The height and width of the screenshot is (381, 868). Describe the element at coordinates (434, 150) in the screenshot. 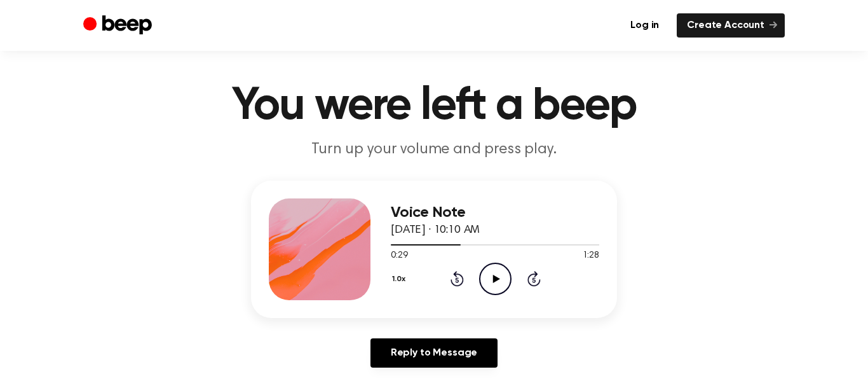

I see `p: Turn up your volume and press play.` at that location.